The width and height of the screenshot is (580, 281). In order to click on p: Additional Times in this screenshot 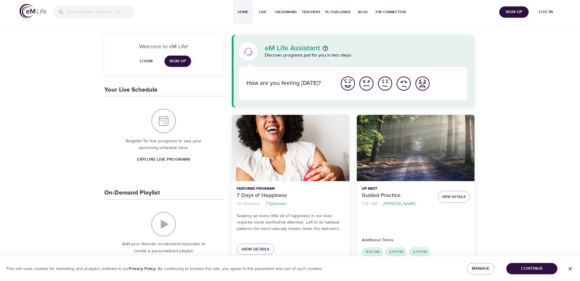, I will do `click(416, 240)`.